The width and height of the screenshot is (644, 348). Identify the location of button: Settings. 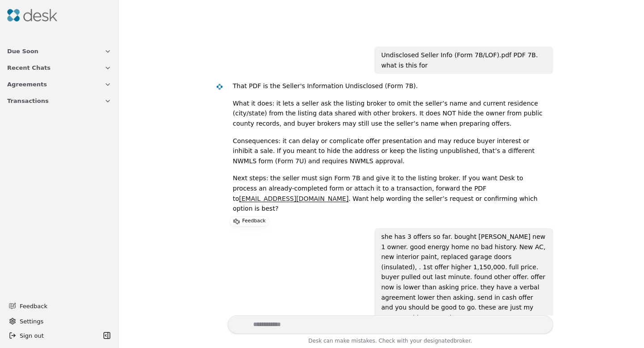
(59, 321).